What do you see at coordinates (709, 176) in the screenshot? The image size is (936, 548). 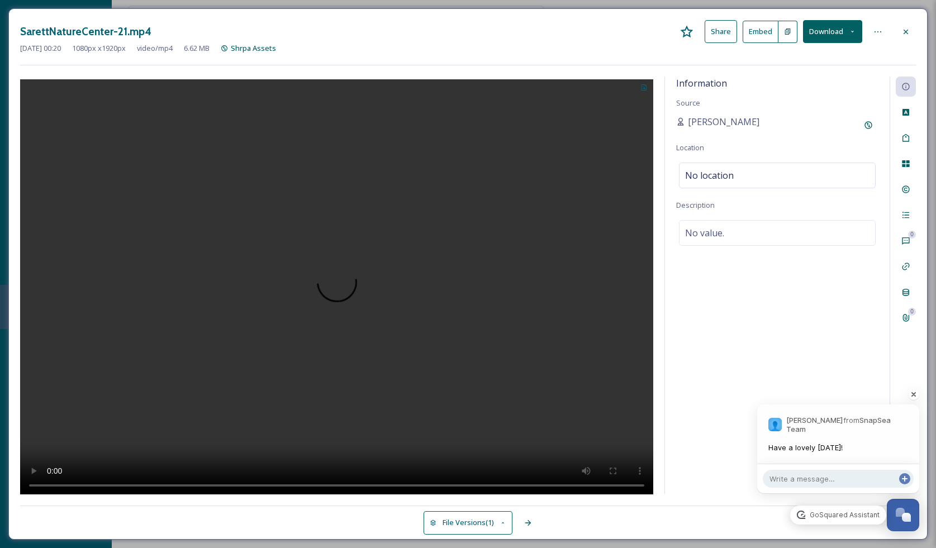 I see `span: No location` at bounding box center [709, 176].